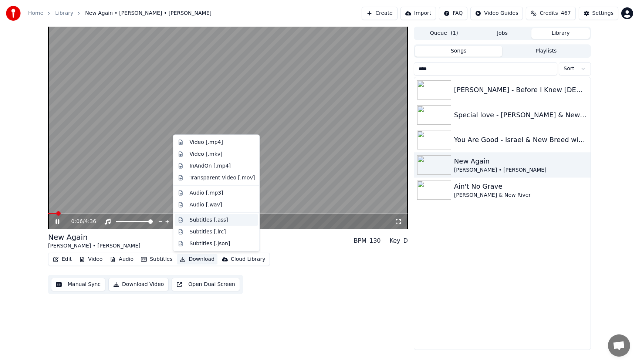 The height and width of the screenshot is (364, 639). I want to click on div: BPM, so click(360, 240).